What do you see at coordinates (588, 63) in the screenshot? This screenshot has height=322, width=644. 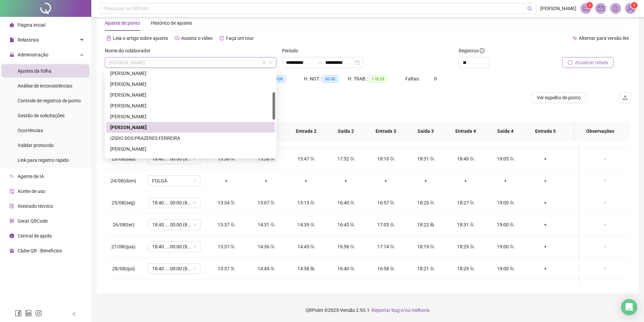 I see `button: Atualizar tabela` at bounding box center [588, 63].